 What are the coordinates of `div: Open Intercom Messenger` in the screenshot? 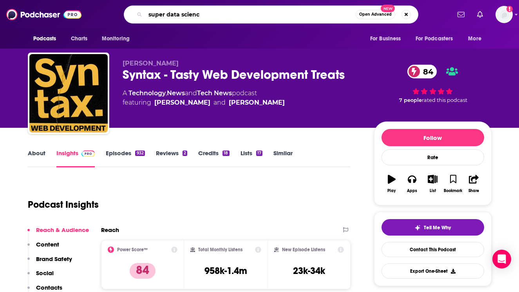 It's located at (502, 259).